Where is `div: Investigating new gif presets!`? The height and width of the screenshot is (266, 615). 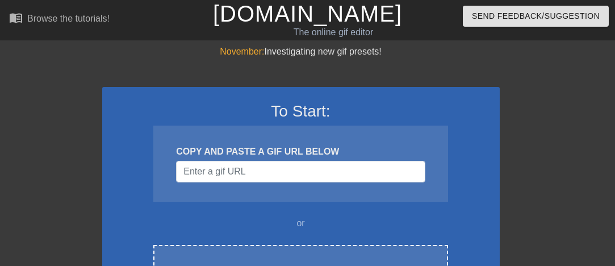
div: Investigating new gif presets! is located at coordinates (301, 52).